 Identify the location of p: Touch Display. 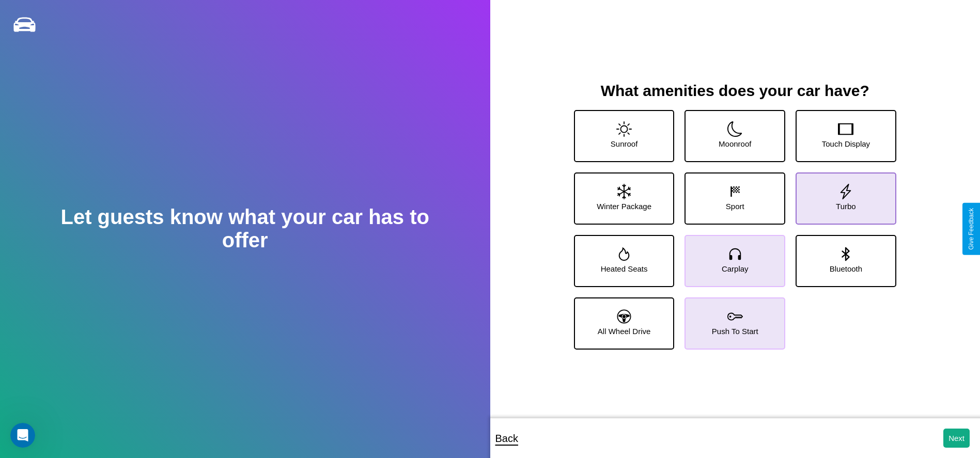
(846, 143).